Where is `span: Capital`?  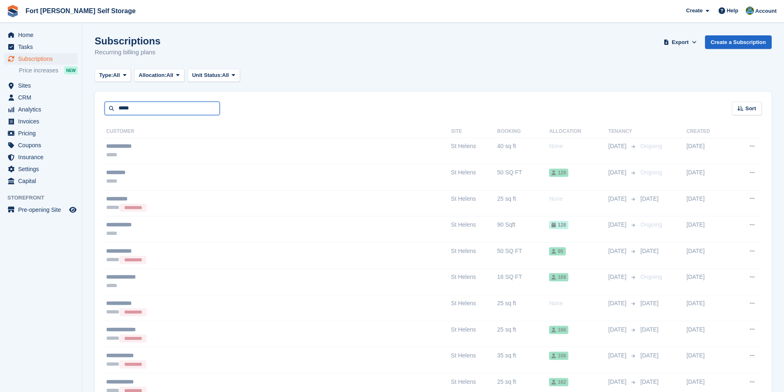
span: Capital is located at coordinates (43, 181).